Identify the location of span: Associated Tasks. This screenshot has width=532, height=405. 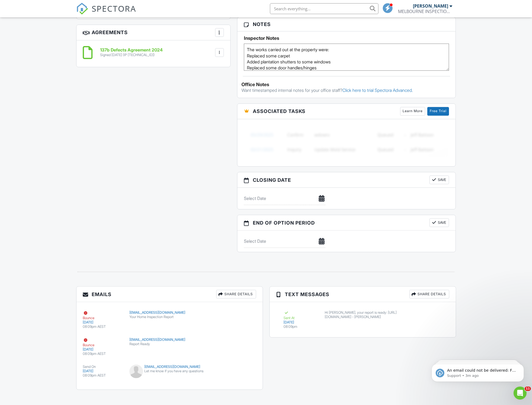
(279, 111).